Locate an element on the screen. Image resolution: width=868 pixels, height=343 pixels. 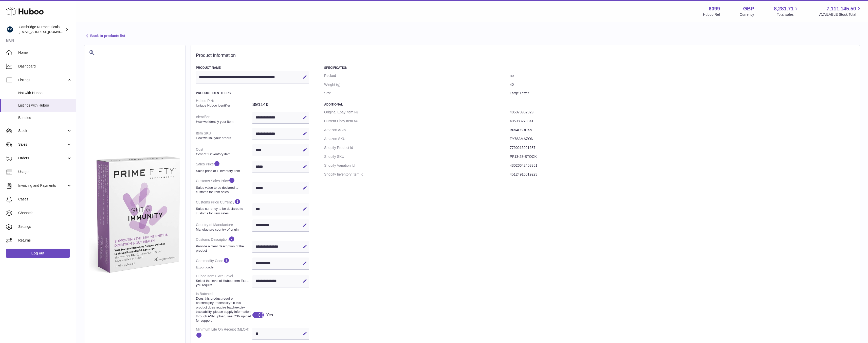
dt: Amazon SKU is located at coordinates (417, 139).